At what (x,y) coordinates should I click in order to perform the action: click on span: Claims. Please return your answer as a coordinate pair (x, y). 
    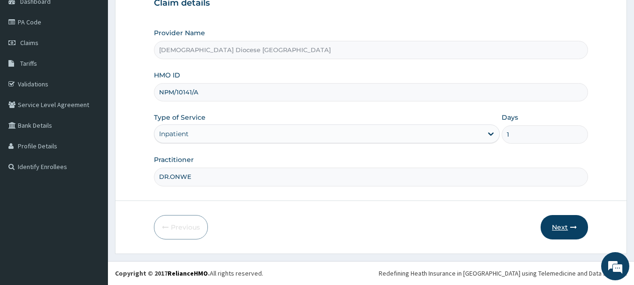
    Looking at the image, I should click on (29, 43).